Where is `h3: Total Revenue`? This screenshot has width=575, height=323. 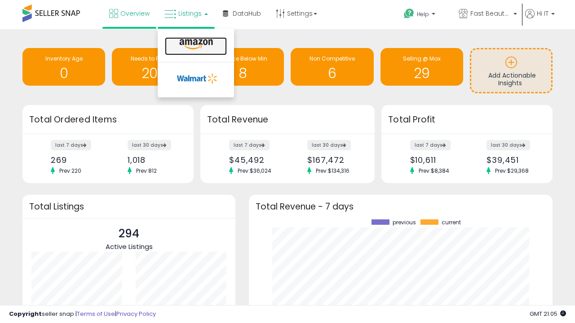
h3: Total Revenue is located at coordinates (288, 120).